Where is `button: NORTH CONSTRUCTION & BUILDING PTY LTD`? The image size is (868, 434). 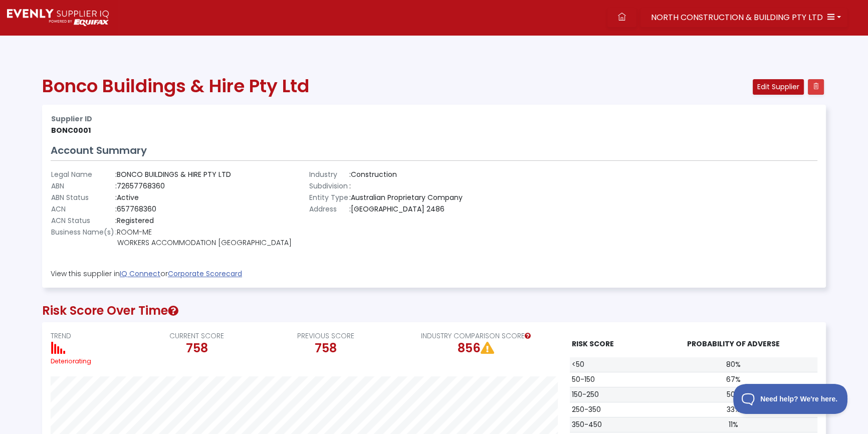 button: NORTH CONSTRUCTION & BUILDING PTY LTD is located at coordinates (744, 18).